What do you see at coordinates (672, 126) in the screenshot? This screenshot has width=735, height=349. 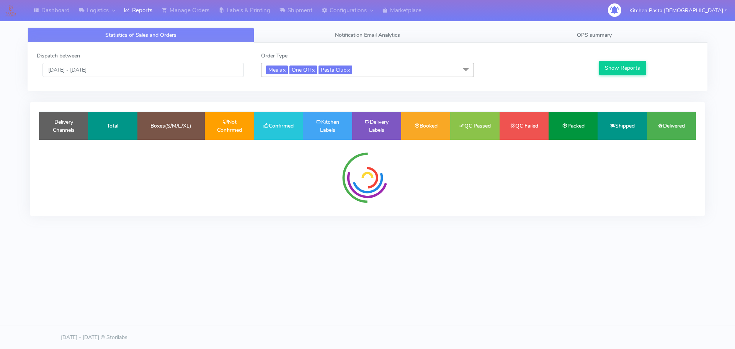 I see `td: Delivered` at bounding box center [672, 126].